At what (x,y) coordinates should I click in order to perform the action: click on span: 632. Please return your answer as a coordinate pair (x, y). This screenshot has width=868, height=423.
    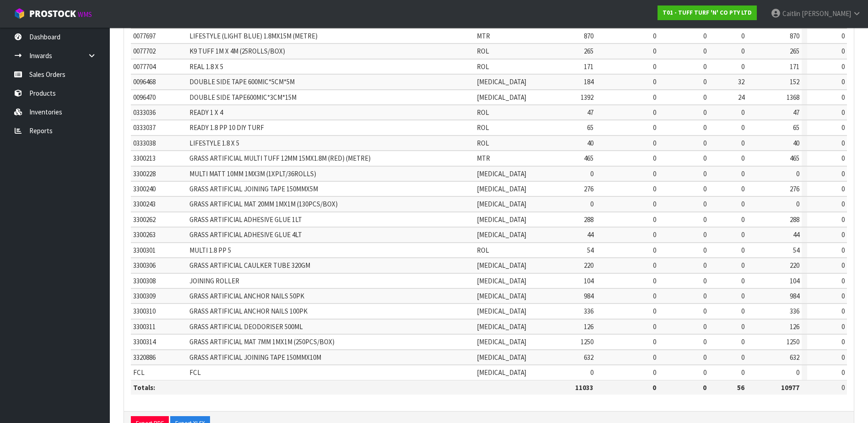
    Looking at the image, I should click on (795, 357).